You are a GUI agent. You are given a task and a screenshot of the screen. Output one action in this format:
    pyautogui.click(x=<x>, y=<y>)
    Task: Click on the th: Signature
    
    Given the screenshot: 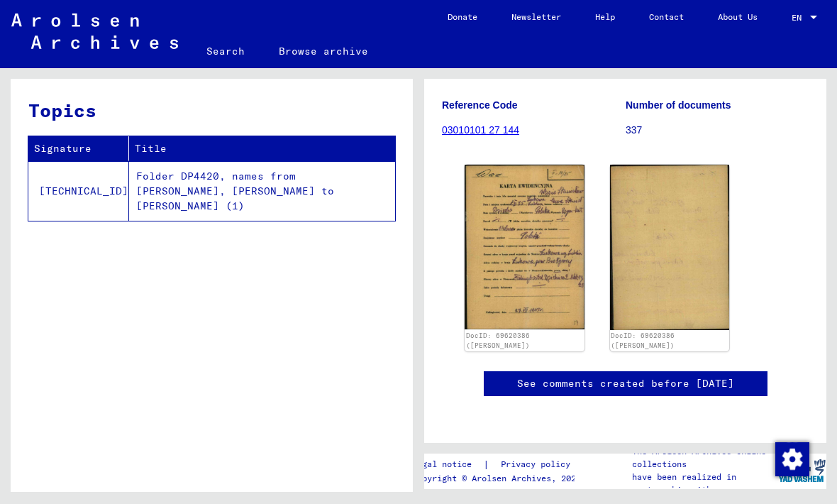 What is the action you would take?
    pyautogui.click(x=79, y=149)
    